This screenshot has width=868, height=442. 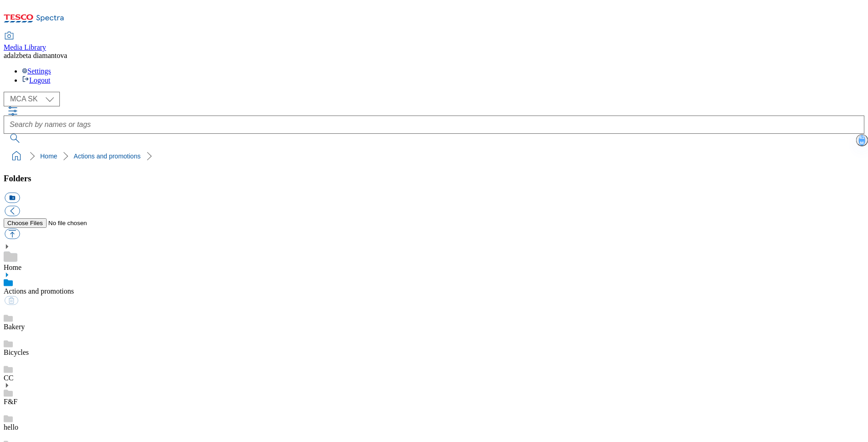 What do you see at coordinates (24, 47) in the screenshot?
I see `span: Media Library` at bounding box center [24, 47].